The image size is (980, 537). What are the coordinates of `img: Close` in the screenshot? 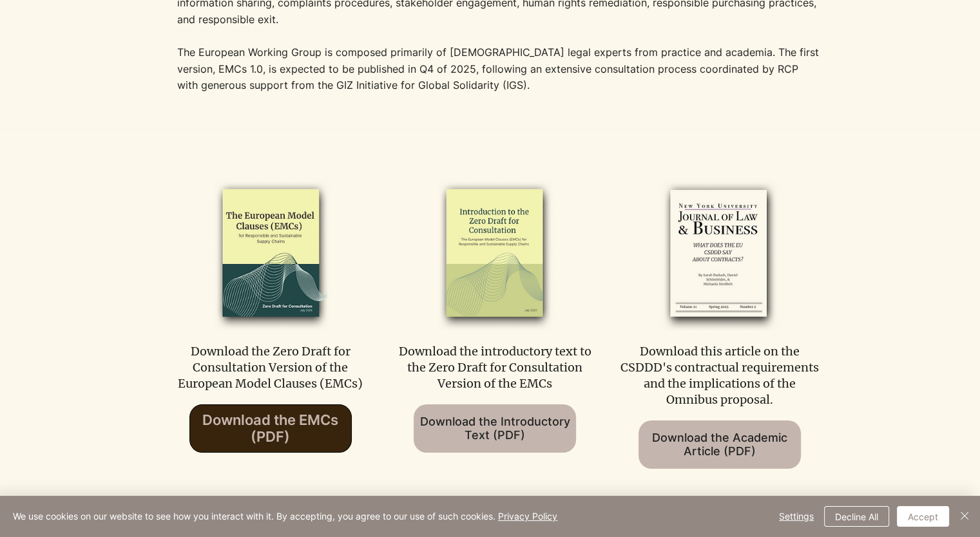 It's located at (964, 515).